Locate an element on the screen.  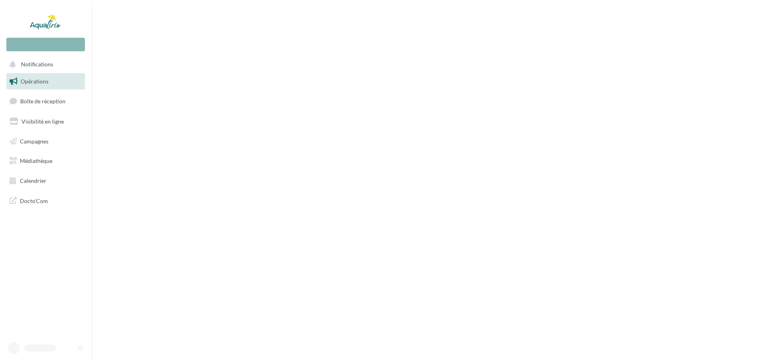
a: Calendrier is located at coordinates (46, 181).